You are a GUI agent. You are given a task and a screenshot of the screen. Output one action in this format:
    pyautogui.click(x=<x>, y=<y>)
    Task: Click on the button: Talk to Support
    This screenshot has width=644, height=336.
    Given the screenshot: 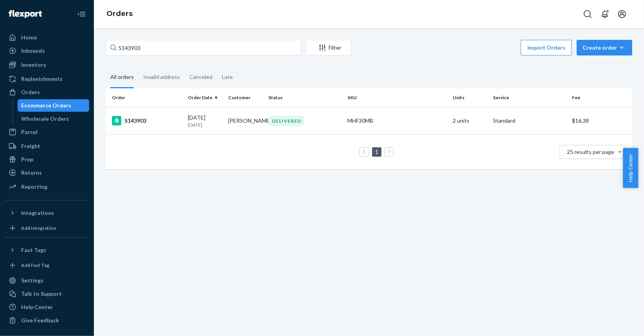 What is the action you would take?
    pyautogui.click(x=47, y=294)
    